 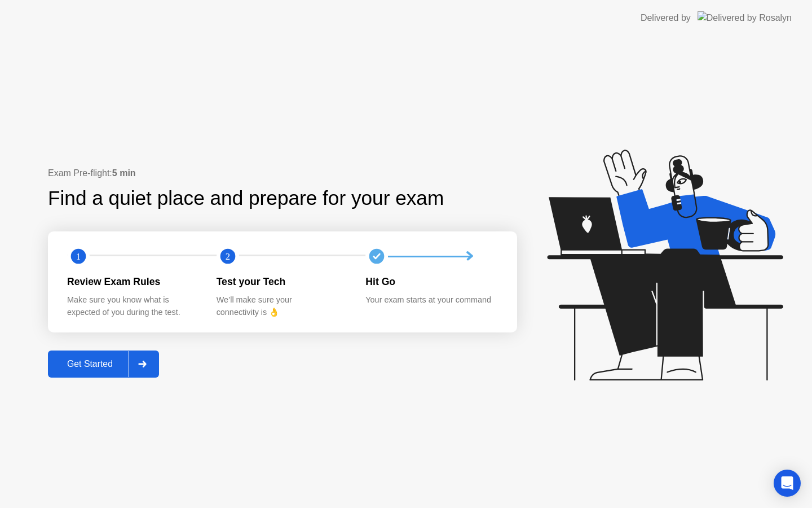 I want to click on div: Your exam starts at your command, so click(x=431, y=300).